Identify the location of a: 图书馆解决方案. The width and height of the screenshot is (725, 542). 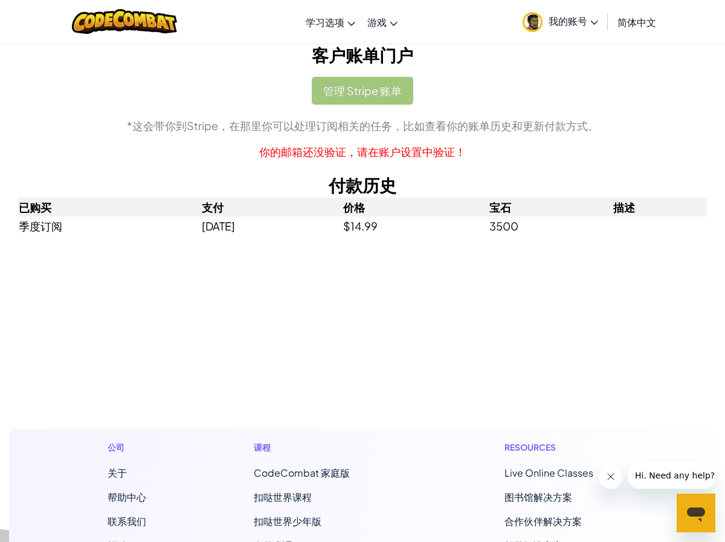
(539, 496).